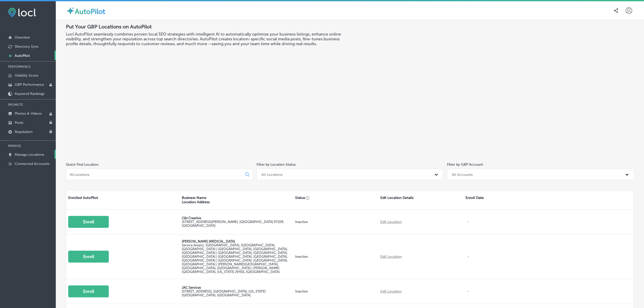  I want to click on label: AutoPilot, so click(90, 11).